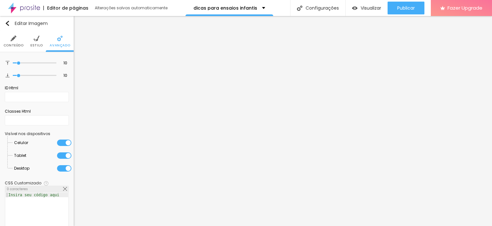  I want to click on div: Visível nos dispositivos, so click(37, 134).